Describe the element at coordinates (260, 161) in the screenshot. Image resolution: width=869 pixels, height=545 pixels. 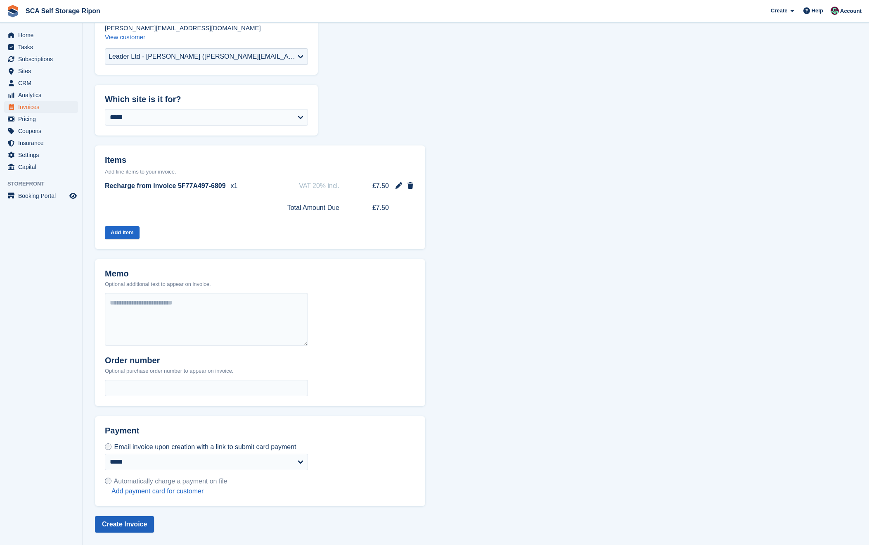
I see `h2: Items` at that location.